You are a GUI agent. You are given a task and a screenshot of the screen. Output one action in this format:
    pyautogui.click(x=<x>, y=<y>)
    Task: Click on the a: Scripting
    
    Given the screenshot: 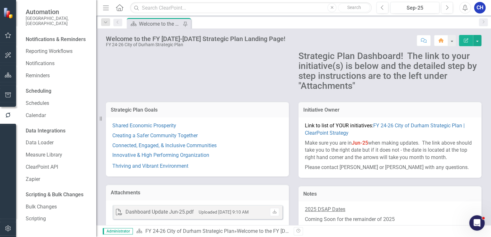 What is the action you would take?
    pyautogui.click(x=58, y=219)
    